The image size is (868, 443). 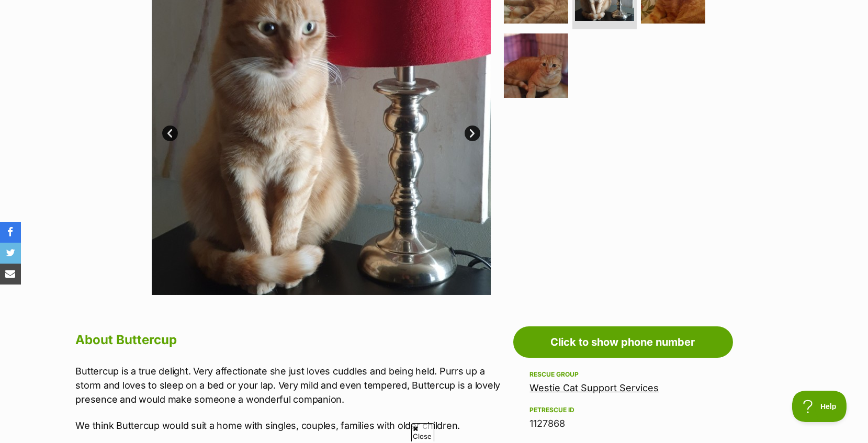 What do you see at coordinates (623, 375) in the screenshot?
I see `div: Rescue group` at bounding box center [623, 375].